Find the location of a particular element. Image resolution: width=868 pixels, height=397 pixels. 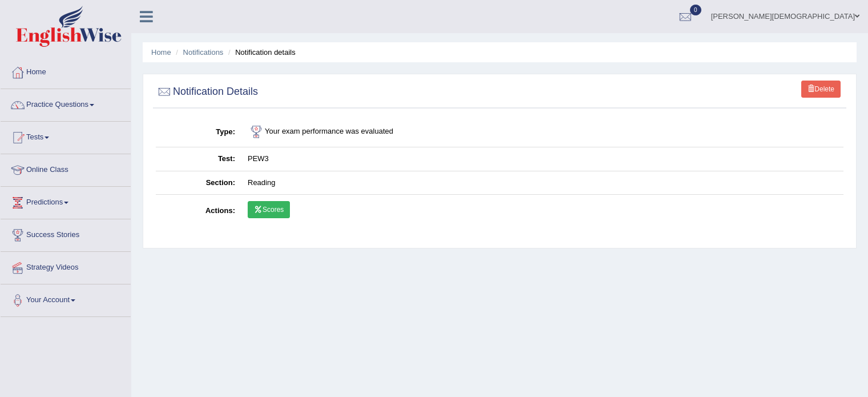

td: Your exam performance was evaluated is located at coordinates (542, 132).